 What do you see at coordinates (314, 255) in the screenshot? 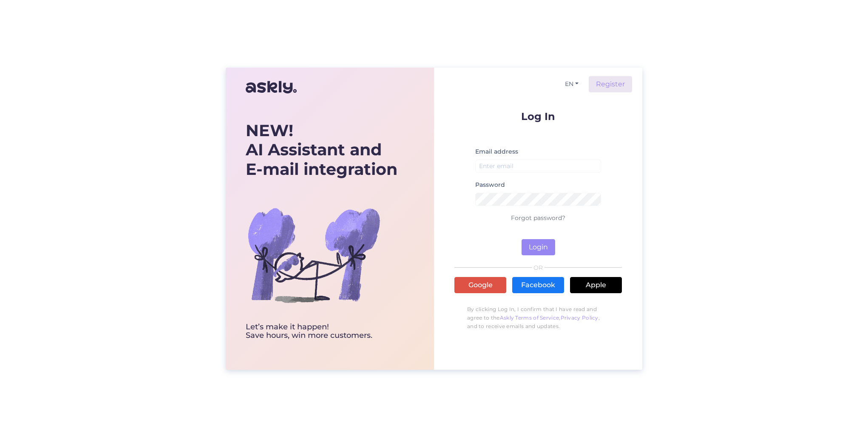
I see `img: bg-askly` at bounding box center [314, 255].